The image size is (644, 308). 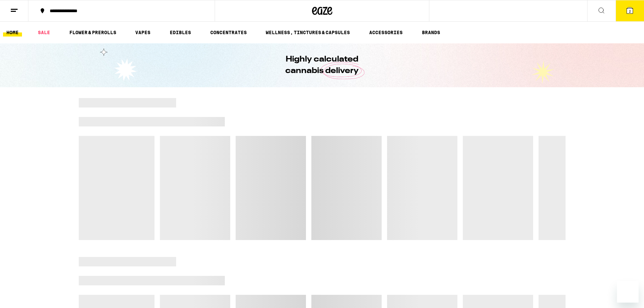 What do you see at coordinates (307, 32) in the screenshot?
I see `a: WELLNESS, TINCTURES & CAPSULES` at bounding box center [307, 32].